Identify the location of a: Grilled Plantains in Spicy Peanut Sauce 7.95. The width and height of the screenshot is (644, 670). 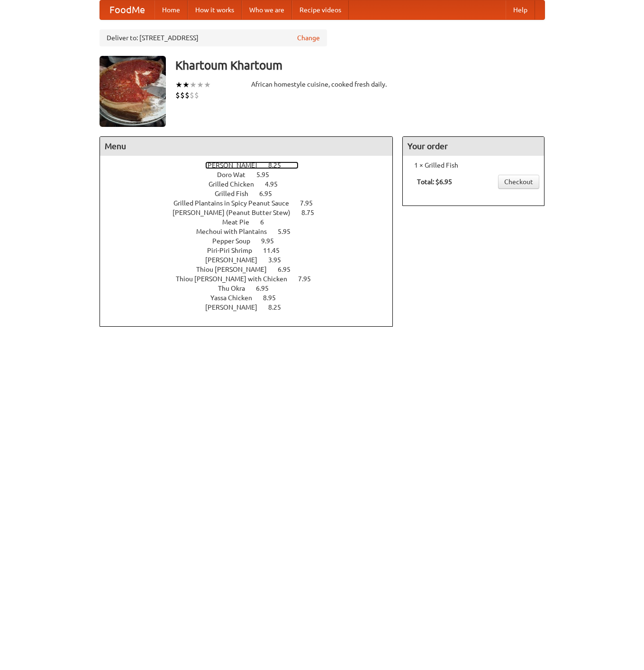
(252, 203).